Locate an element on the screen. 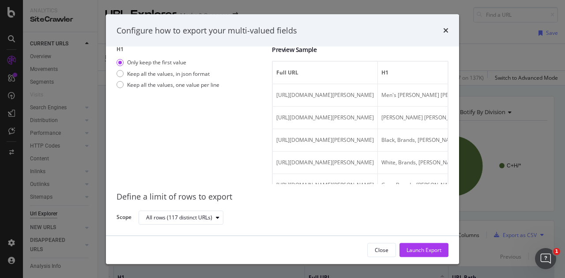  div: Configure how to export your multi-valued fields is located at coordinates (206, 30).